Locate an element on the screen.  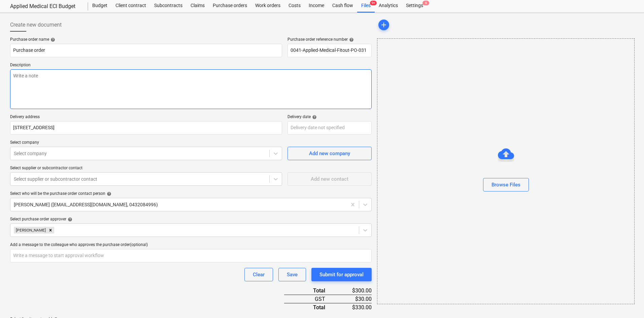
input: Write a message to start approval workflow is located at coordinates (191, 255).